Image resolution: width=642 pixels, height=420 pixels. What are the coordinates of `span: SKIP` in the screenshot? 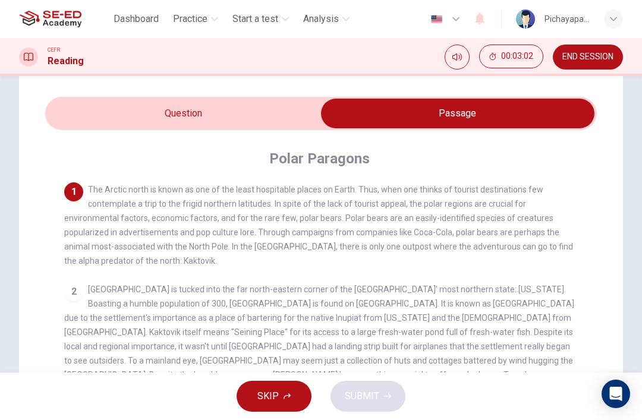 It's located at (268, 396).